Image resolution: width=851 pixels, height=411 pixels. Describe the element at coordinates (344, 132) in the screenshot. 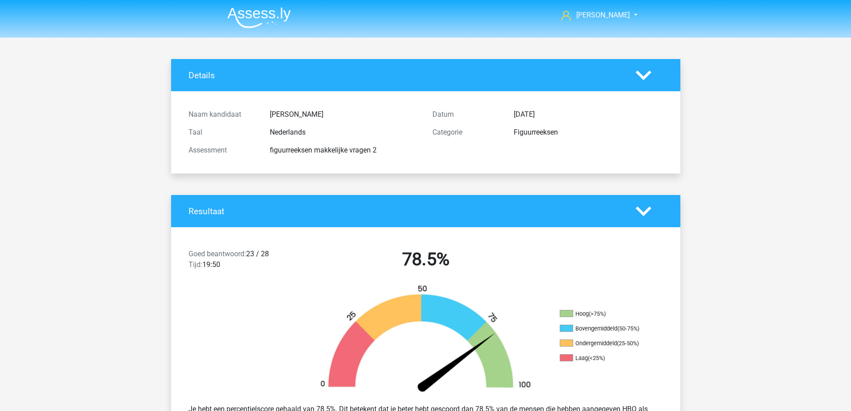

I see `div: Nederlands` at that location.